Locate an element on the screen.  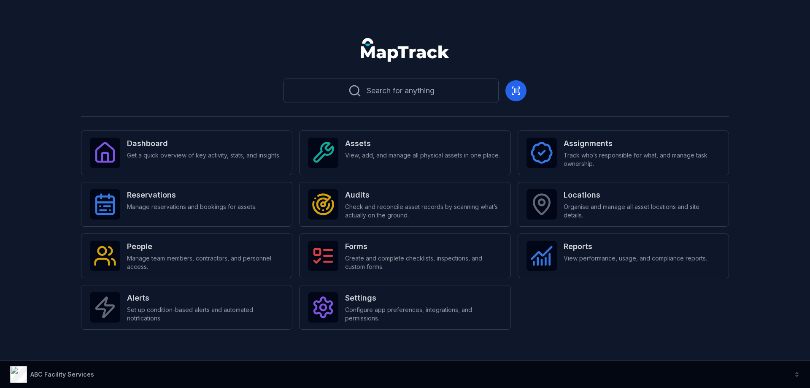
a: ReservationsManage reservations and bookings for assets. is located at coordinates (187, 204).